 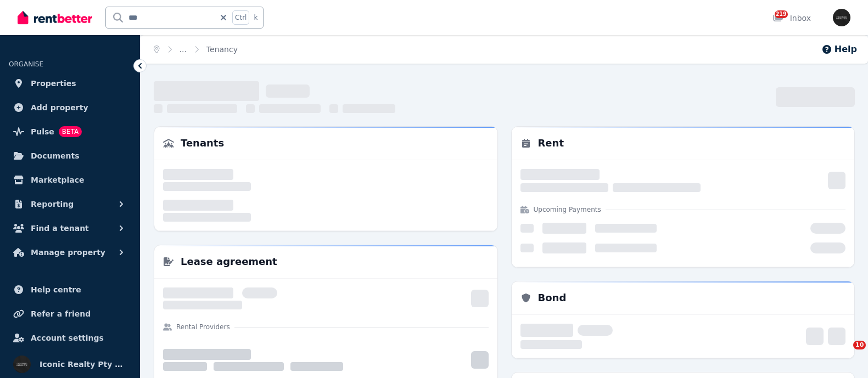 I want to click on span: BETA, so click(x=70, y=132).